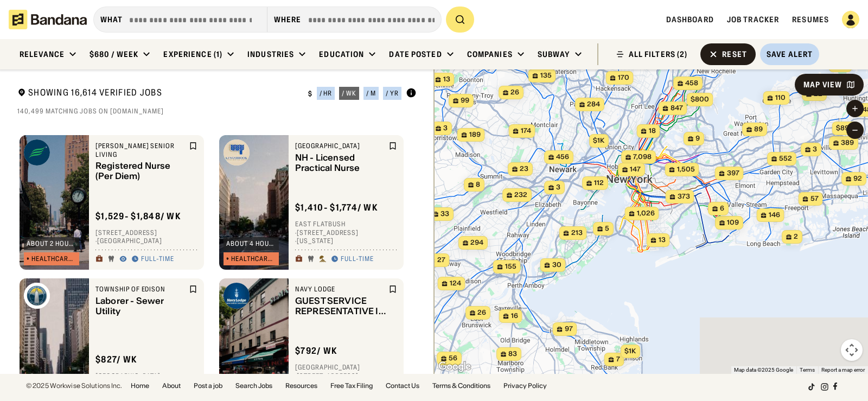 Image resolution: width=868 pixels, height=401 pixels. Describe the element at coordinates (455, 284) in the screenshot. I see `span: 124` at that location.